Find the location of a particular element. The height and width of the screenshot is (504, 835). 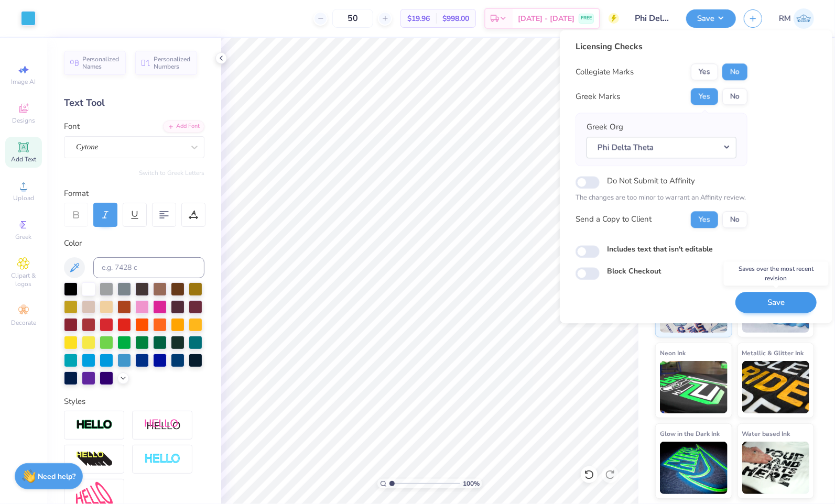

span: Metallic & Glitter Ink is located at coordinates (773, 353).